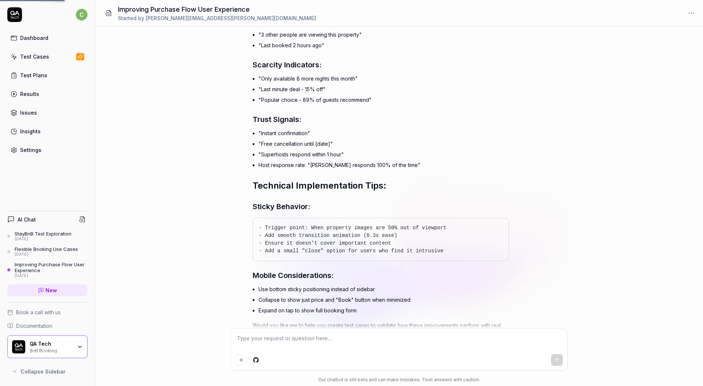 This screenshot has width=703, height=386. Describe the element at coordinates (319, 185) in the screenshot. I see `span: Technical Implementation Tips:` at that location.